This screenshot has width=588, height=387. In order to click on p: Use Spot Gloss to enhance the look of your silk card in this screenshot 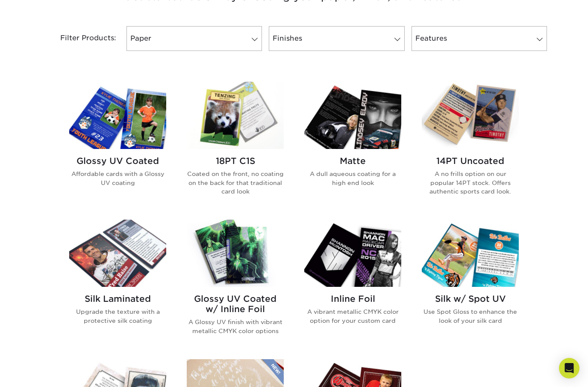, I will do `click(470, 316)`.